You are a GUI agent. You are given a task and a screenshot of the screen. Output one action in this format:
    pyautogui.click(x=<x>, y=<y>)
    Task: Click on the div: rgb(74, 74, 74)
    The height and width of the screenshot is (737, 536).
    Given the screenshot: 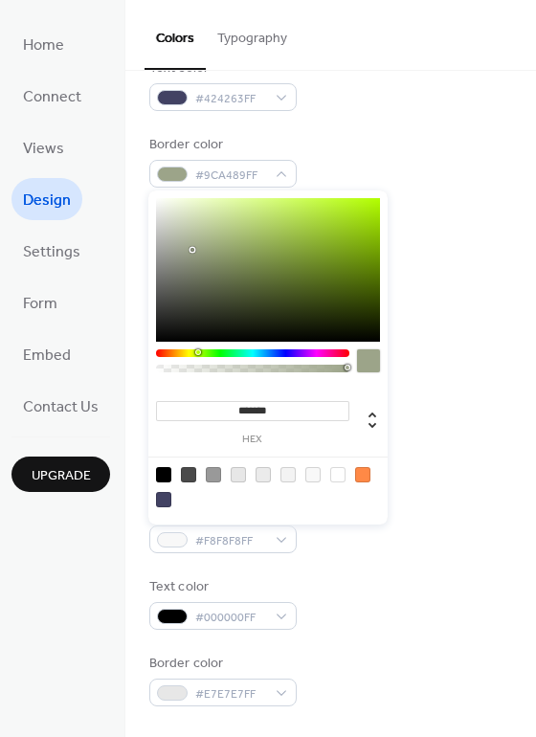 What is the action you would take?
    pyautogui.click(x=188, y=475)
    